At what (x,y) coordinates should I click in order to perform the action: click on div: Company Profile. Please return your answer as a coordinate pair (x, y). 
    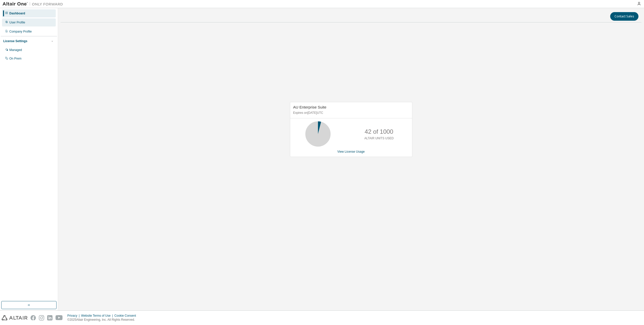
    Looking at the image, I should click on (20, 32).